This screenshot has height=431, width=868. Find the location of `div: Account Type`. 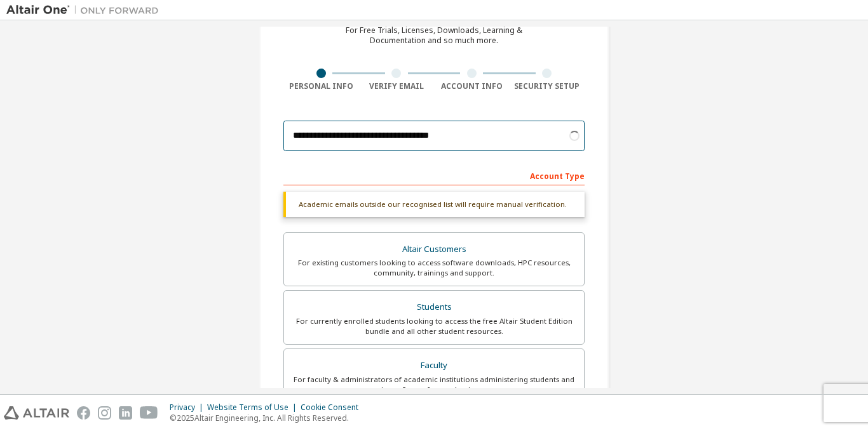

div: Account Type is located at coordinates (434, 175).